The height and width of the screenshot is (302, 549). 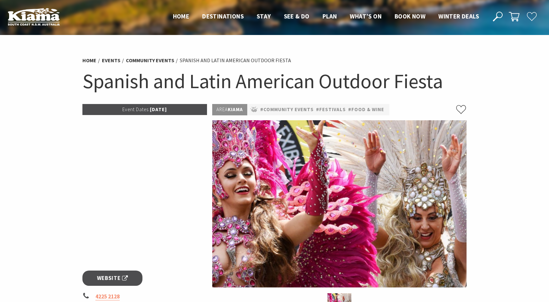 I want to click on span: Event Dates:, so click(x=136, y=109).